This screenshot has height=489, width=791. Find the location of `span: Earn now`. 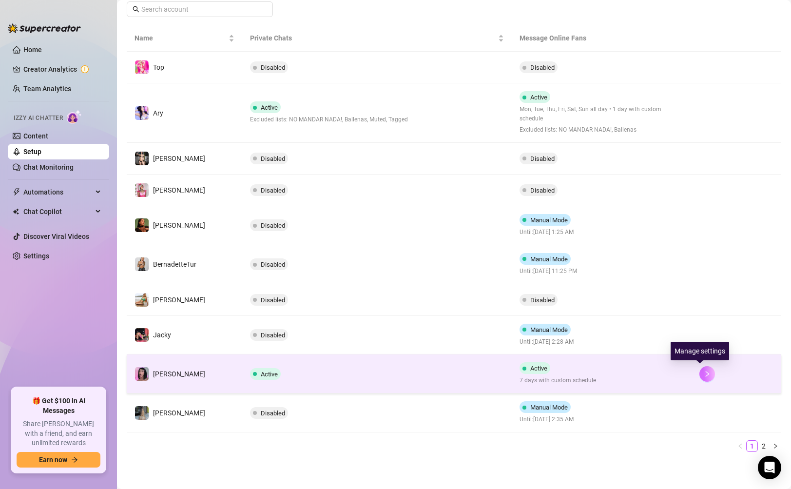

span: Earn now is located at coordinates (53, 459).